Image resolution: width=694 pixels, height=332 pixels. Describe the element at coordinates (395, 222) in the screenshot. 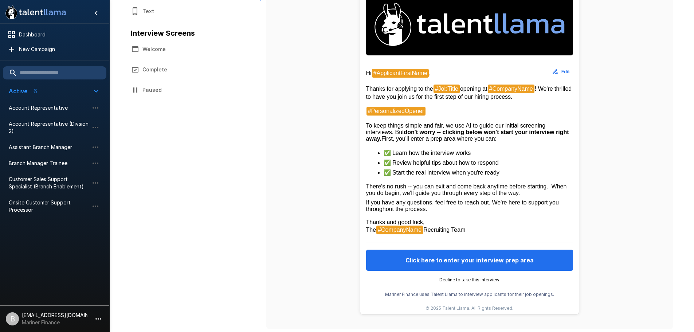

I see `span: Thanks and good luck,` at that location.